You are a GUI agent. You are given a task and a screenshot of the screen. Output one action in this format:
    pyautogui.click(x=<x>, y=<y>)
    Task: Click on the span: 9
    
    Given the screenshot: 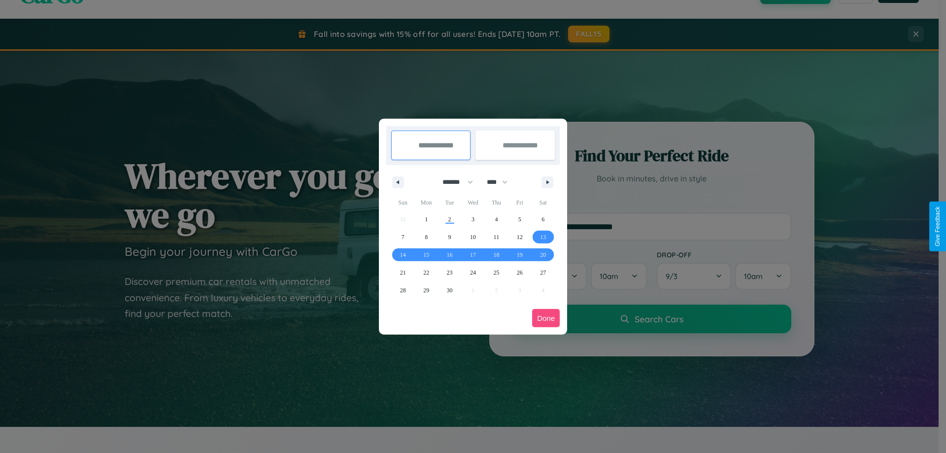 What is the action you would take?
    pyautogui.click(x=450, y=237)
    